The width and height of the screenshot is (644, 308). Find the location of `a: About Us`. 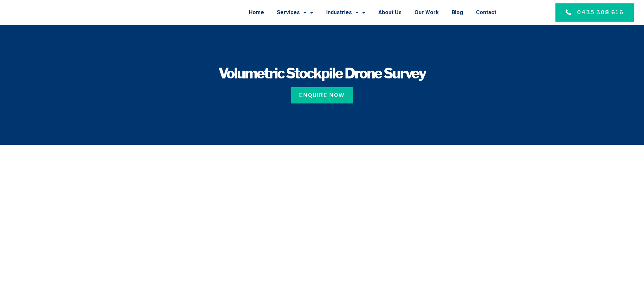

a: About Us is located at coordinates (390, 12).